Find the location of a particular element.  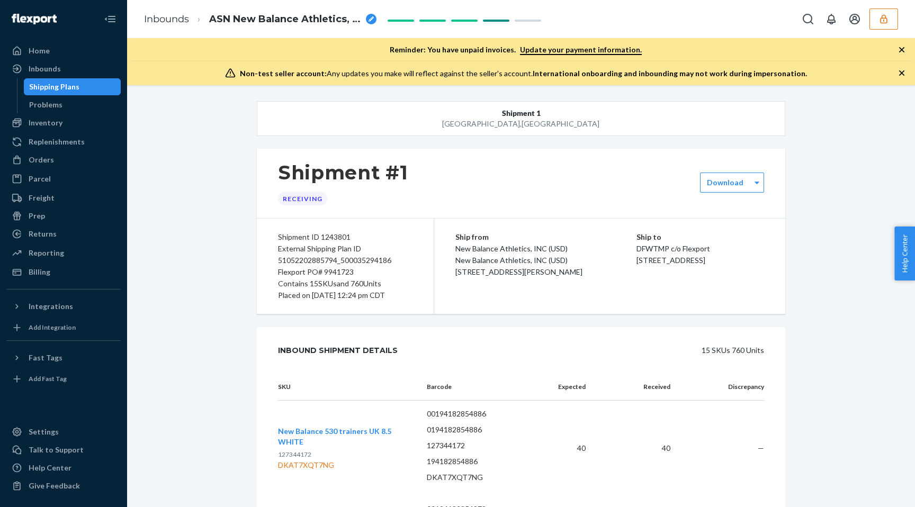

button: Give Feedback is located at coordinates (64, 486).